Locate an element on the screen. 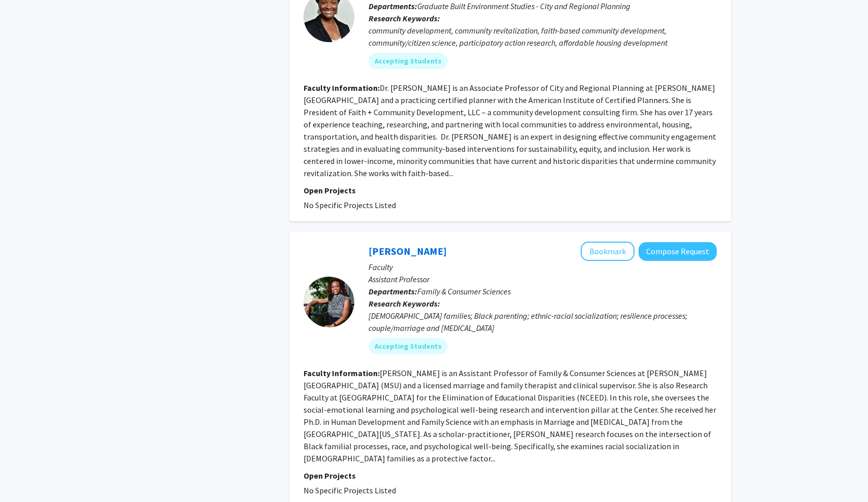 The height and width of the screenshot is (502, 868). p: Faculty is located at coordinates (542, 267).